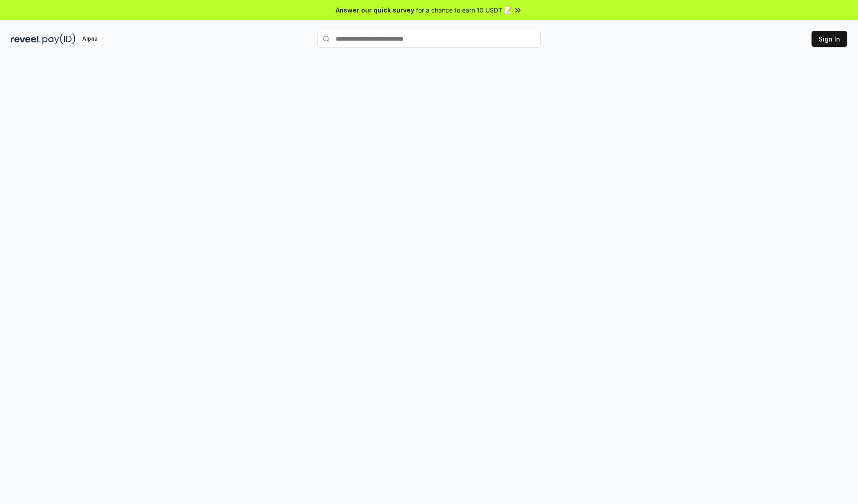  I want to click on img: reveel_dark, so click(26, 39).